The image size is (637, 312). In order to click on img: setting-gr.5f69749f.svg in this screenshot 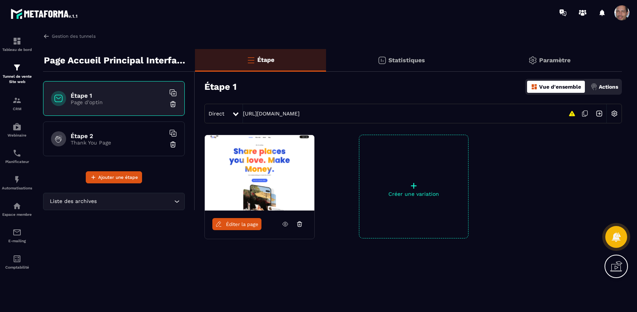, I will do `click(533, 60)`.